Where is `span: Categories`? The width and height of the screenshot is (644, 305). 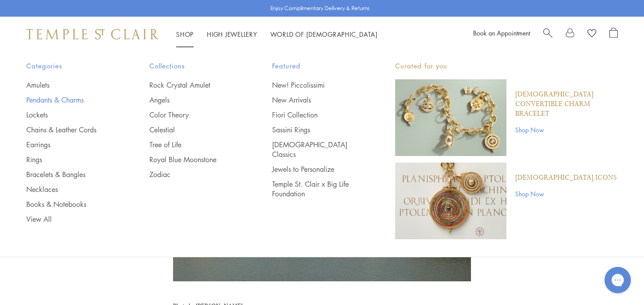 span: Categories is located at coordinates (70, 66).